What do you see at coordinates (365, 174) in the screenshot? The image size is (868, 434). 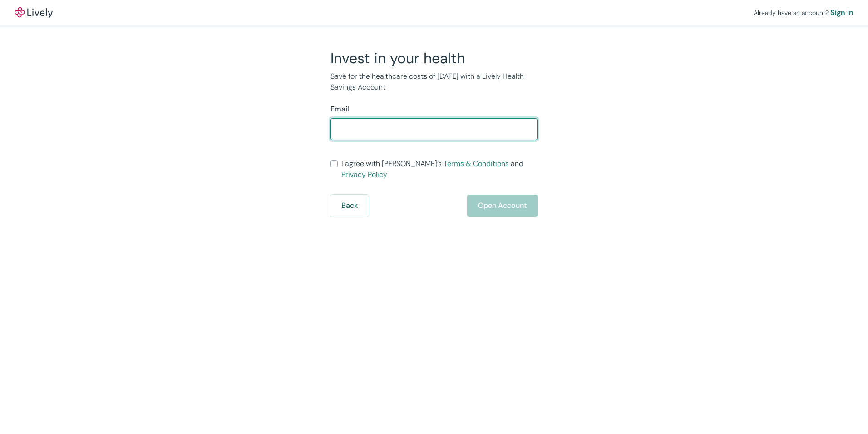 I see `a: Privacy Policy` at bounding box center [365, 174].